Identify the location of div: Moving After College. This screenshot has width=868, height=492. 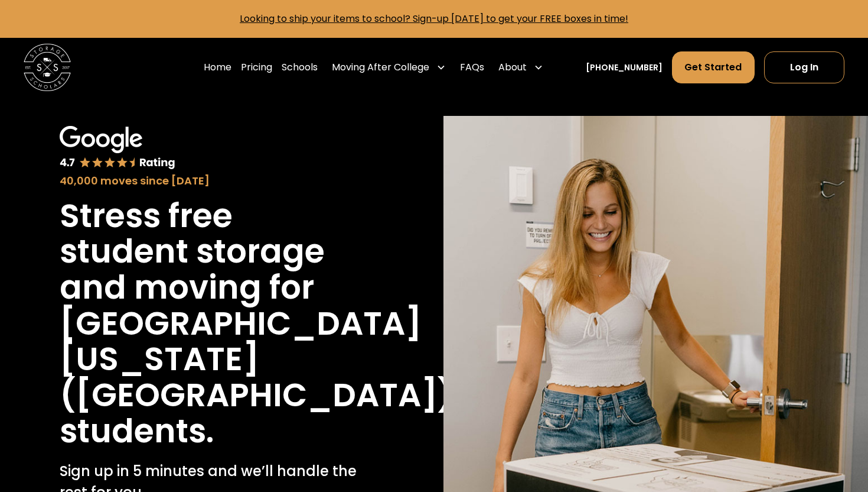
(380, 68).